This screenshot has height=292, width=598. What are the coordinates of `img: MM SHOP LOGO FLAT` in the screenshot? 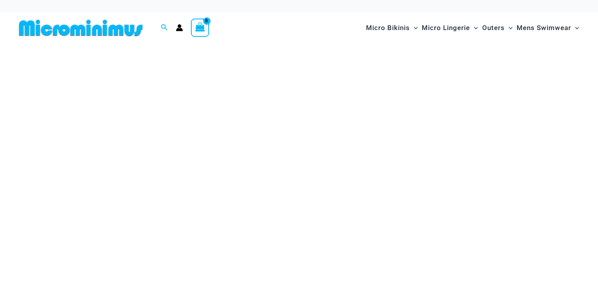 It's located at (81, 28).